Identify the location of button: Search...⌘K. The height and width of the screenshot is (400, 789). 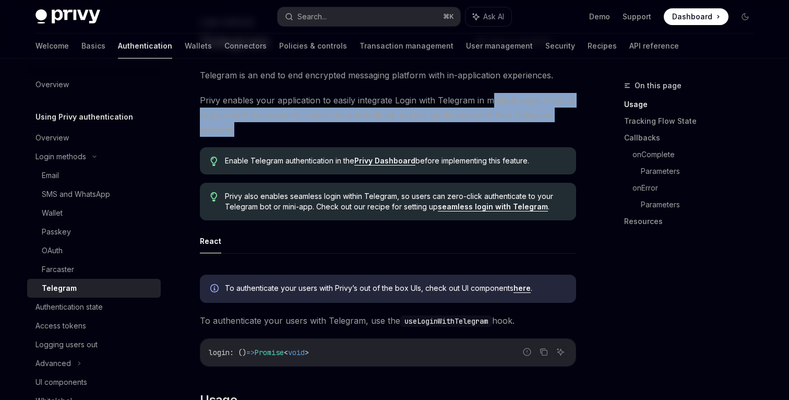
(369, 17).